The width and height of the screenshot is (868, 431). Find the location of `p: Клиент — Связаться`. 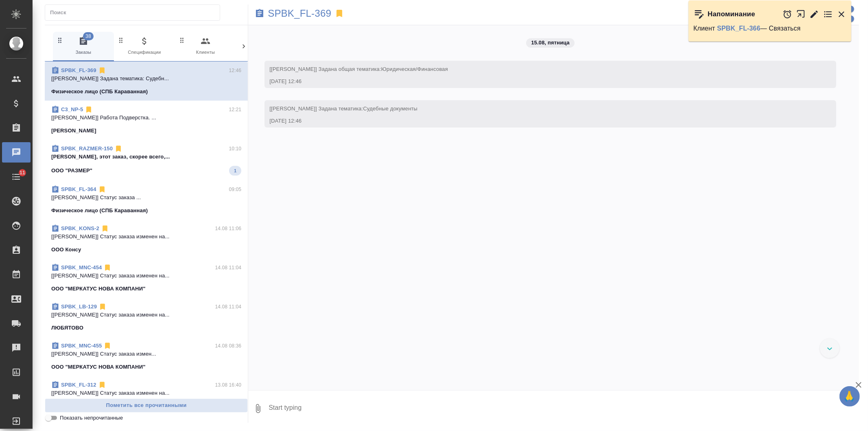

p: Клиент — Связаться is located at coordinates (770, 29).